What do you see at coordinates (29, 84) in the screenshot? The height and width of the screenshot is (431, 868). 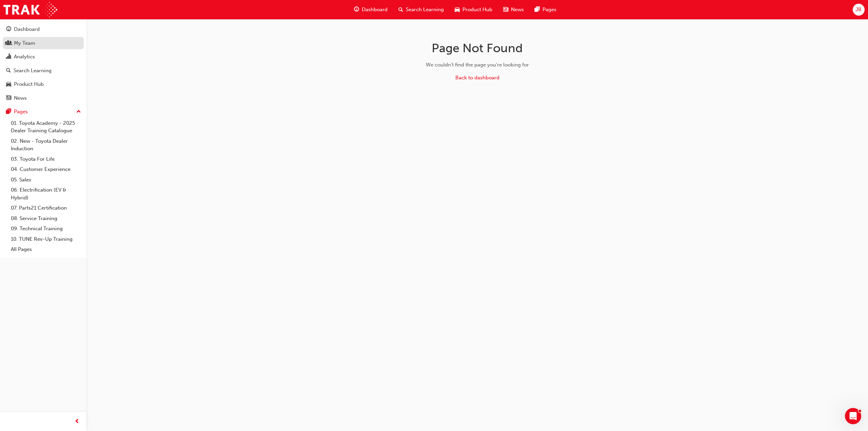 I see `div: Product Hub` at bounding box center [29, 84].